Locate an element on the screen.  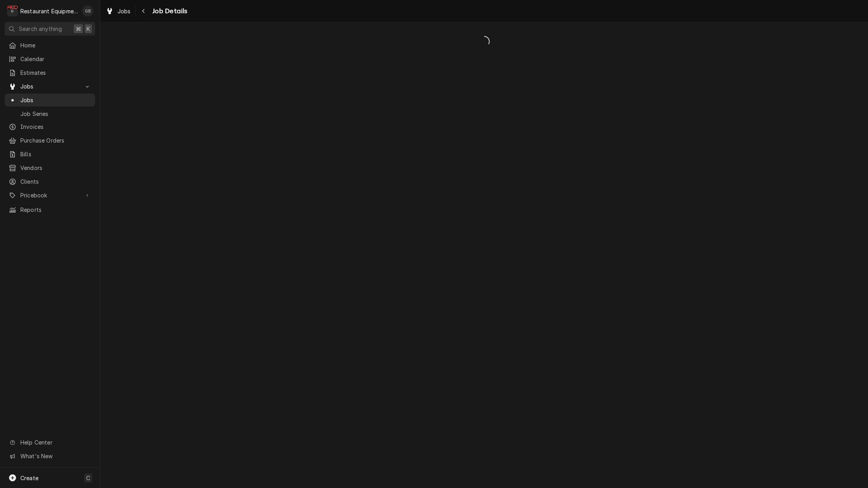
a: Clients is located at coordinates (50, 181).